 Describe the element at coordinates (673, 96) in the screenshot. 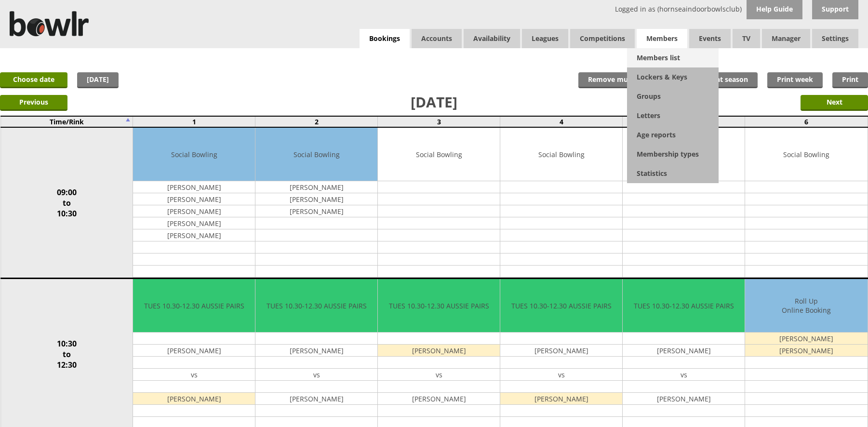

I see `a: Groups` at that location.